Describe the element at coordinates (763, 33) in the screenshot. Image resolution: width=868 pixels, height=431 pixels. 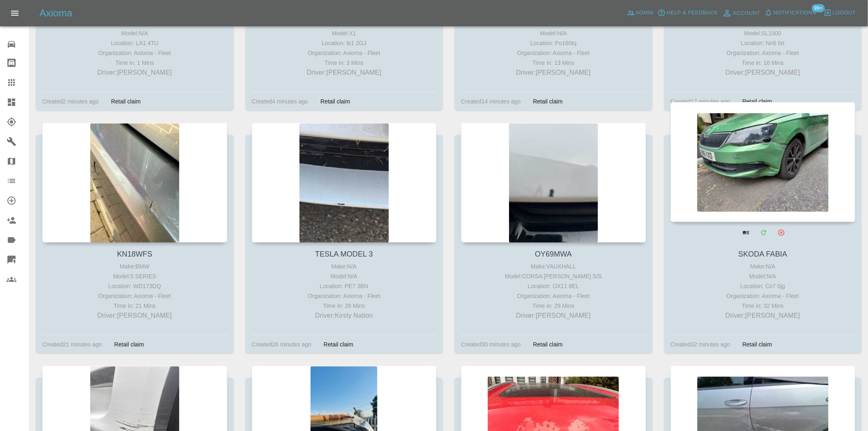
I see `div: Model: SL1000` at that location.